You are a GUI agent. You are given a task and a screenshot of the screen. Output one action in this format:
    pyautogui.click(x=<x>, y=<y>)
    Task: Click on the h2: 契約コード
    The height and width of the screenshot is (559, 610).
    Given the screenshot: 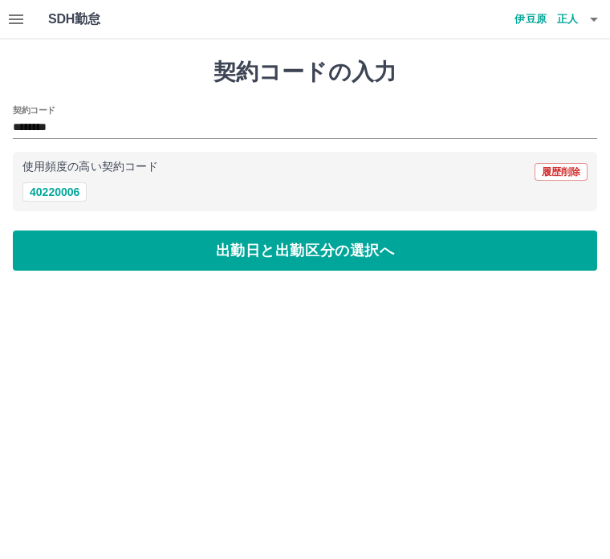 What is the action you would take?
    pyautogui.click(x=34, y=110)
    